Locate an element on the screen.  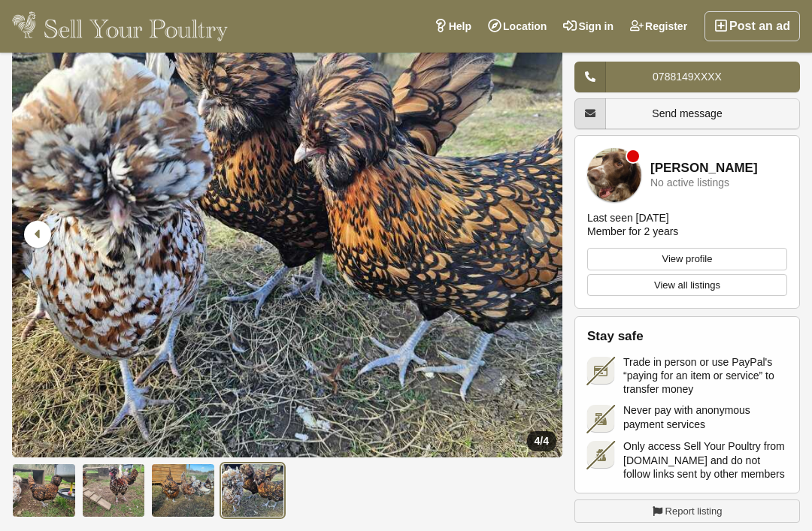
img: 12 Polish Tolbunt & Goldlaced Hatching Eggs - 4/4 is located at coordinates (287, 234).